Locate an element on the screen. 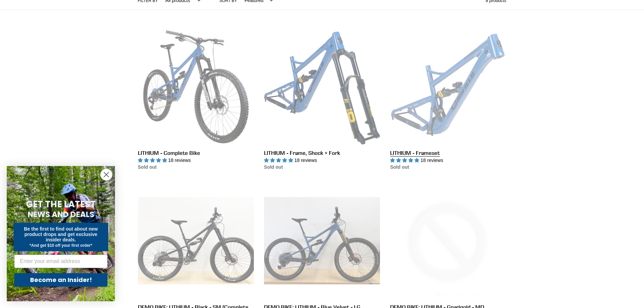  input: Enter your email address is located at coordinates (61, 261).